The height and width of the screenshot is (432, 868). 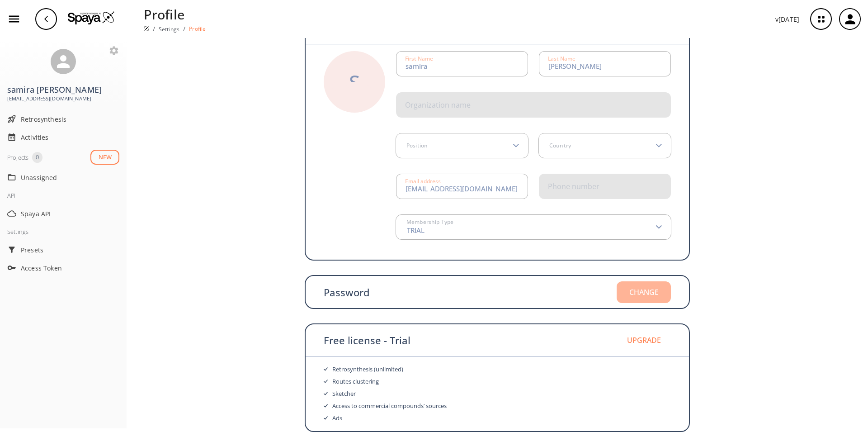 What do you see at coordinates (70, 249) in the screenshot?
I see `span: Presets` at bounding box center [70, 249].